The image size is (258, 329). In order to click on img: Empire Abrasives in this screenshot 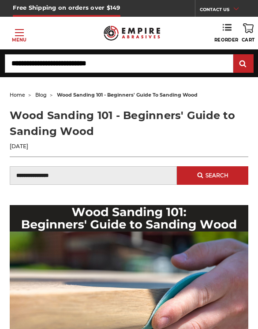, I will do `click(132, 33)`.